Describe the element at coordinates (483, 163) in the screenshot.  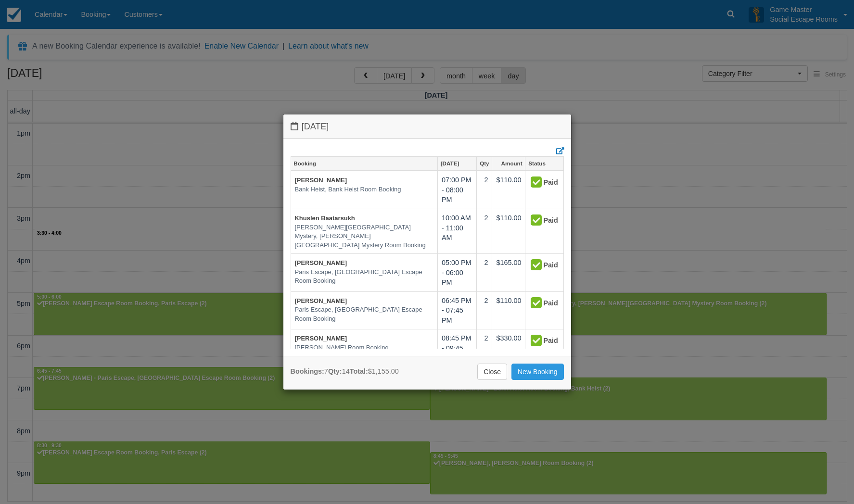
I see `a: Qty` at that location.